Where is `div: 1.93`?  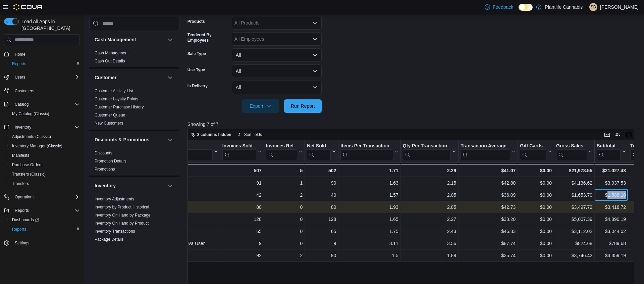
div: 1.93 is located at coordinates (369, 207).